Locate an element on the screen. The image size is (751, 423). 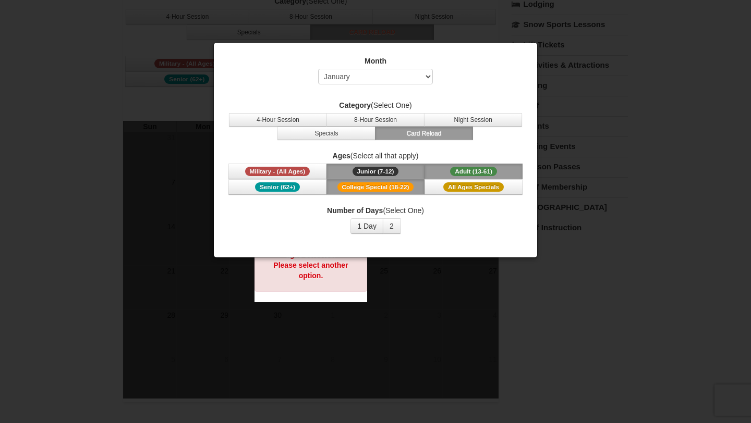
strong: Month is located at coordinates (375, 61).